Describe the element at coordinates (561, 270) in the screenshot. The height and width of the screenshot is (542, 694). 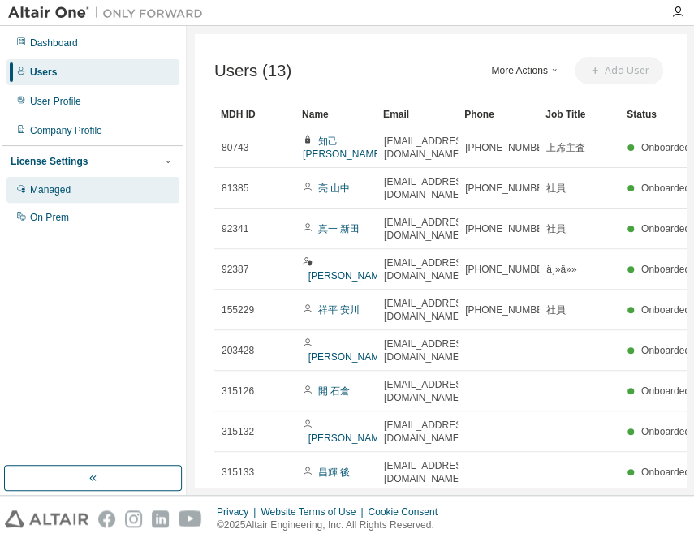
I see `span: ä¸»ä»»` at that location.